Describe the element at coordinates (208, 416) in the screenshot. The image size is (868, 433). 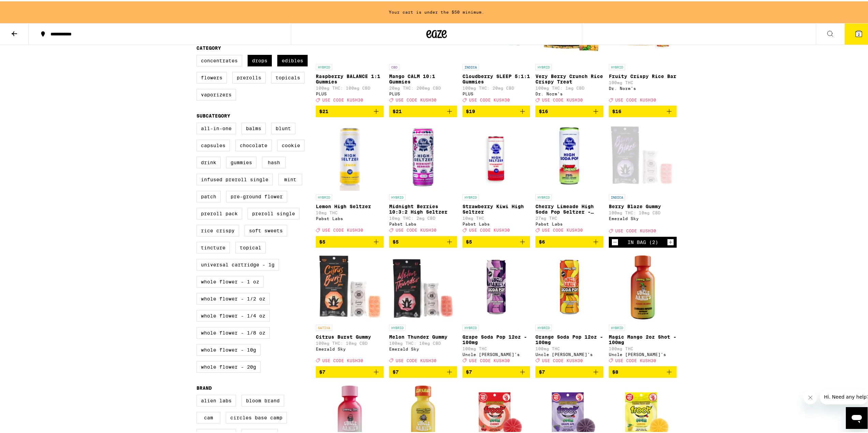
I see `label: CAM` at that location.